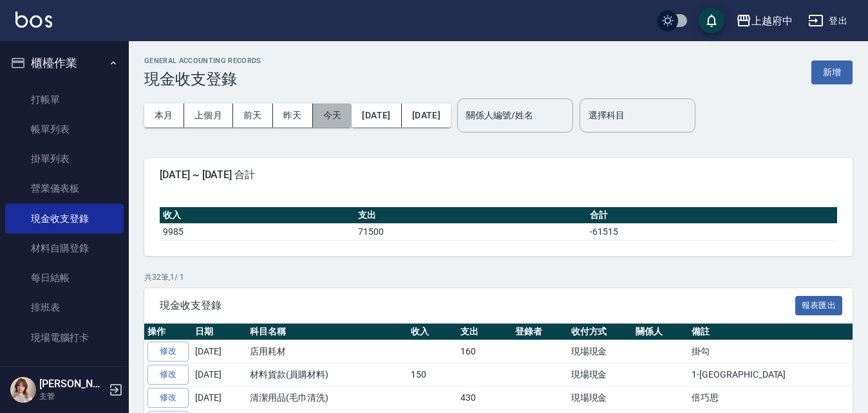  What do you see at coordinates (484, 352) in the screenshot?
I see `td: 160` at bounding box center [484, 352].